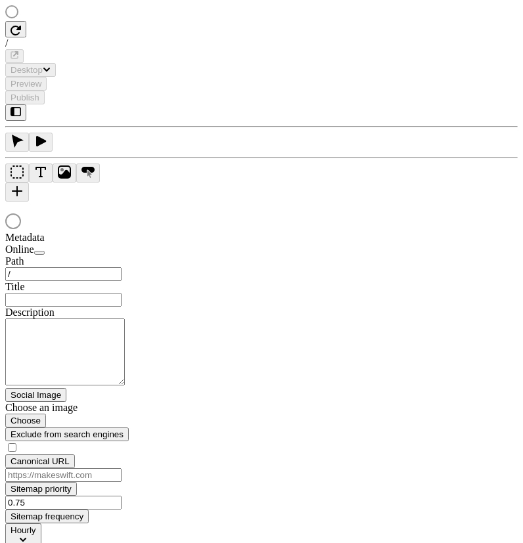 The width and height of the screenshot is (523, 543). What do you see at coordinates (84, 408) in the screenshot?
I see `div: Choose an image` at bounding box center [84, 408].